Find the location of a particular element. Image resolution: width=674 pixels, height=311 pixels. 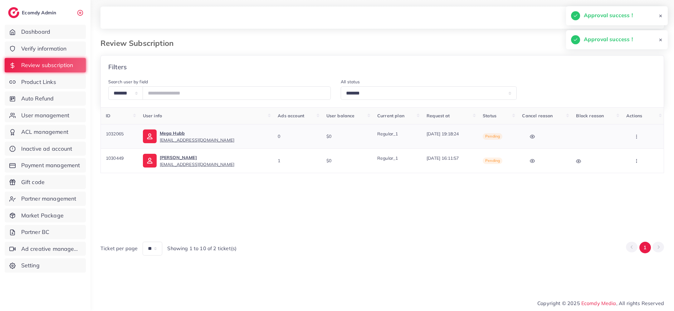

h3: Review Subscription is located at coordinates (139, 43).